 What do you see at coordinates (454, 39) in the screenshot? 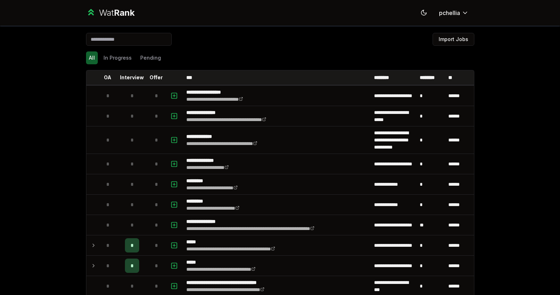
I see `button: Import Jobs` at bounding box center [454, 39].